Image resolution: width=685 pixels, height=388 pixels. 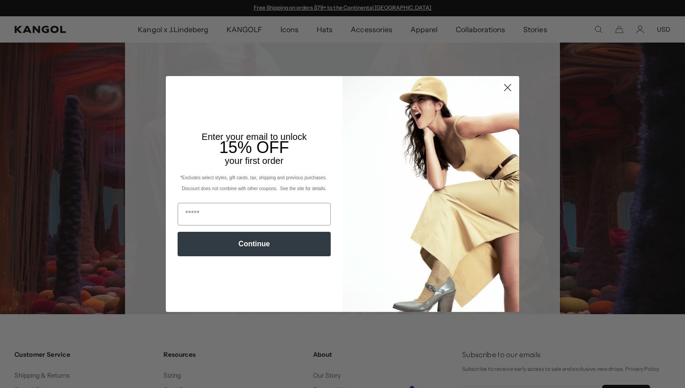 I want to click on button: Continue, so click(x=254, y=244).